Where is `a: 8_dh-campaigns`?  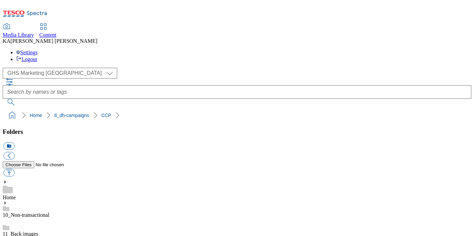 a: 8_dh-campaigns is located at coordinates (72, 115).